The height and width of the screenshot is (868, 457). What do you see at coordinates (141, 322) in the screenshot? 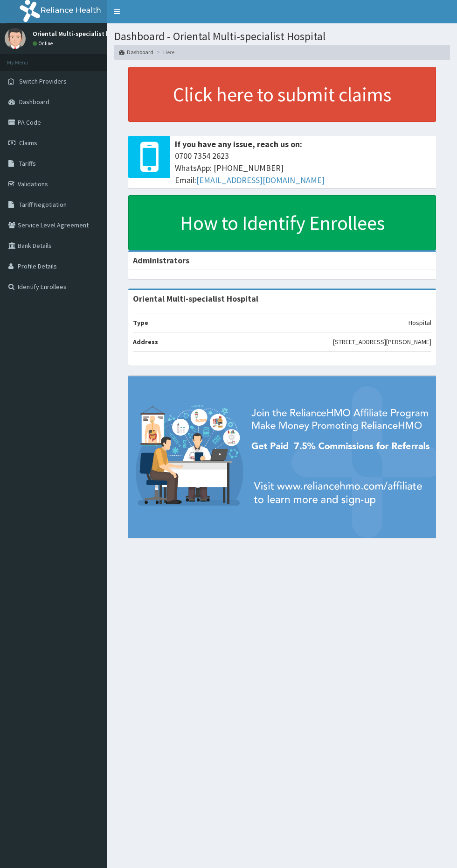
I see `b: Type` at bounding box center [141, 322].